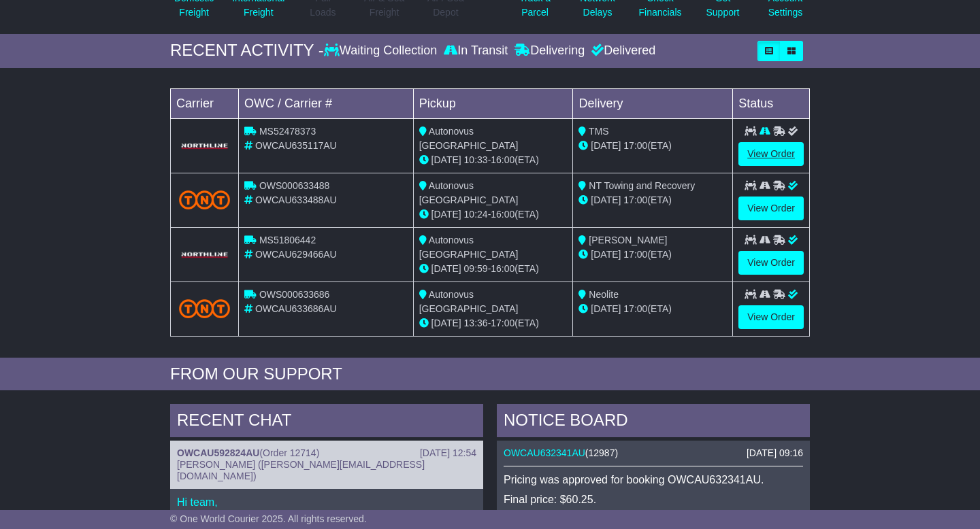 The image size is (980, 529). Describe the element at coordinates (289, 453) in the screenshot. I see `span: Order 12714` at that location.